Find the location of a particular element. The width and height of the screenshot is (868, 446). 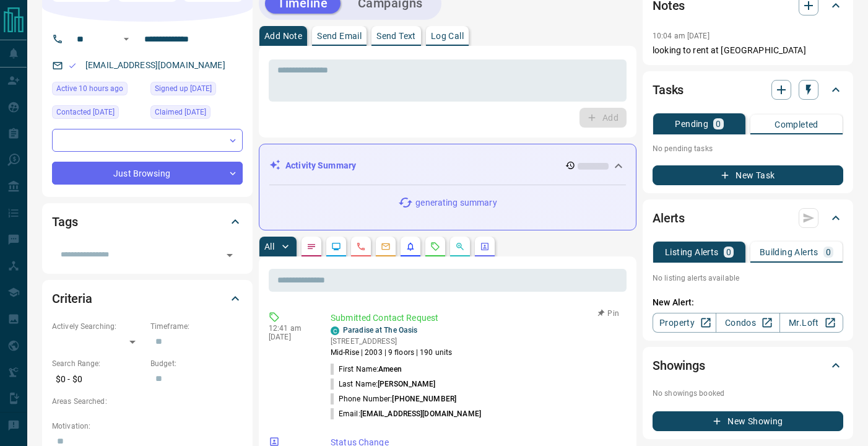

p: Building Alerts is located at coordinates (789, 252).